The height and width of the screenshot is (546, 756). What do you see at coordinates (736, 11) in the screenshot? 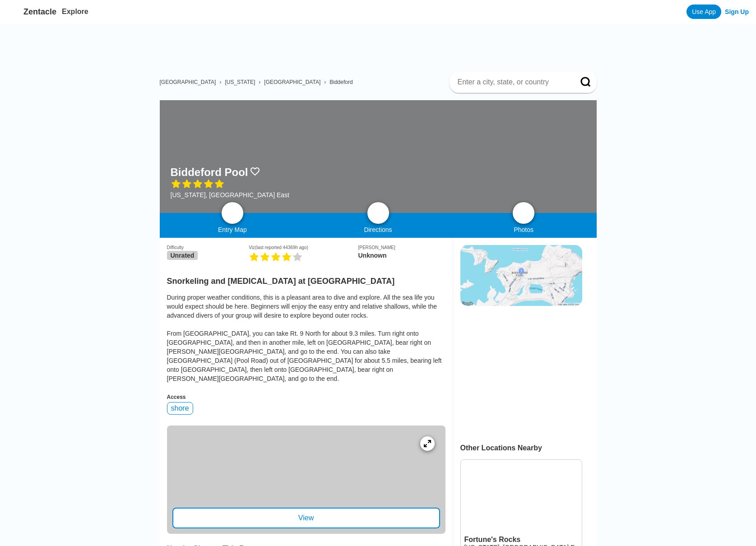
I see `a: Sign Up` at bounding box center [736, 11].